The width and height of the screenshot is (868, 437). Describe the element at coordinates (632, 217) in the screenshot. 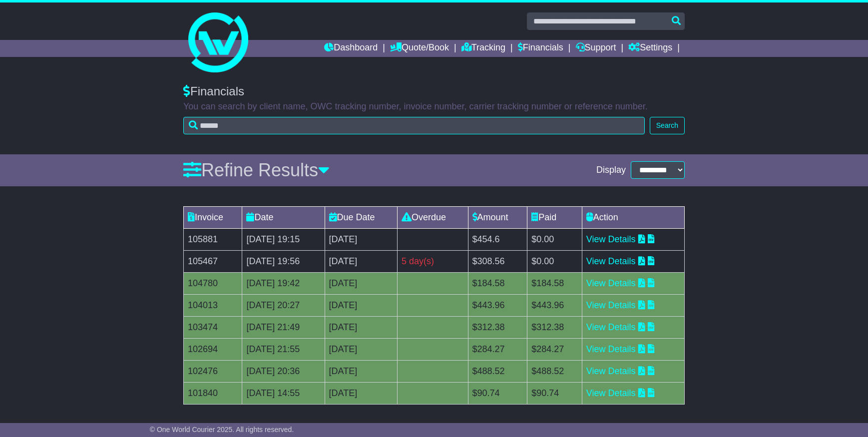

I see `td: Action` at that location.